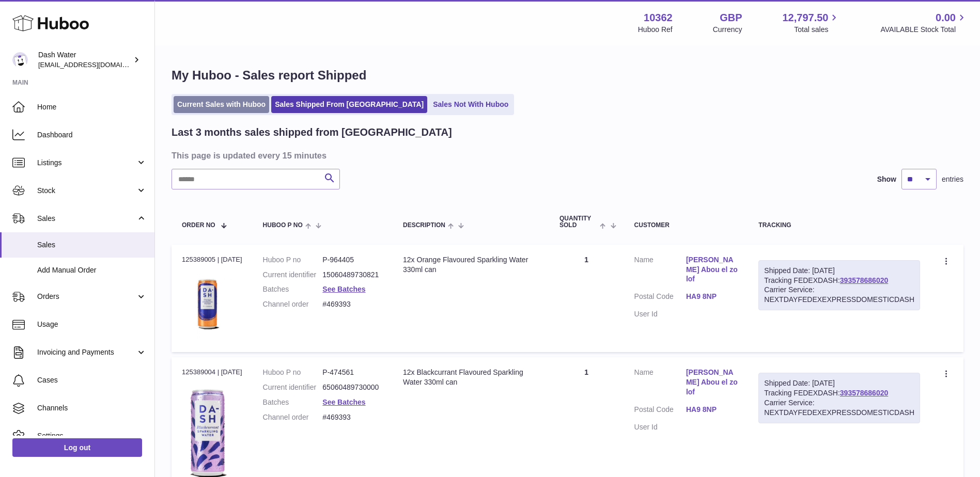 This screenshot has height=477, width=980. What do you see at coordinates (953, 179) in the screenshot?
I see `span: entries` at bounding box center [953, 179].